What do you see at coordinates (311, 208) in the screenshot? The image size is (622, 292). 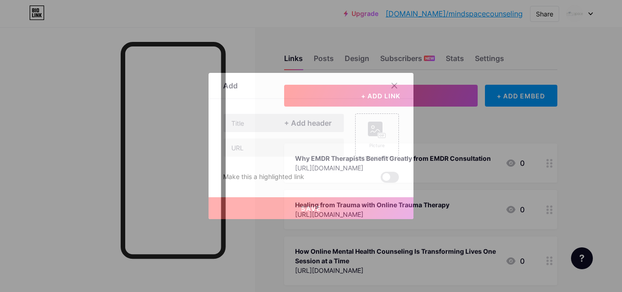 I see `button: Save` at bounding box center [311, 208].